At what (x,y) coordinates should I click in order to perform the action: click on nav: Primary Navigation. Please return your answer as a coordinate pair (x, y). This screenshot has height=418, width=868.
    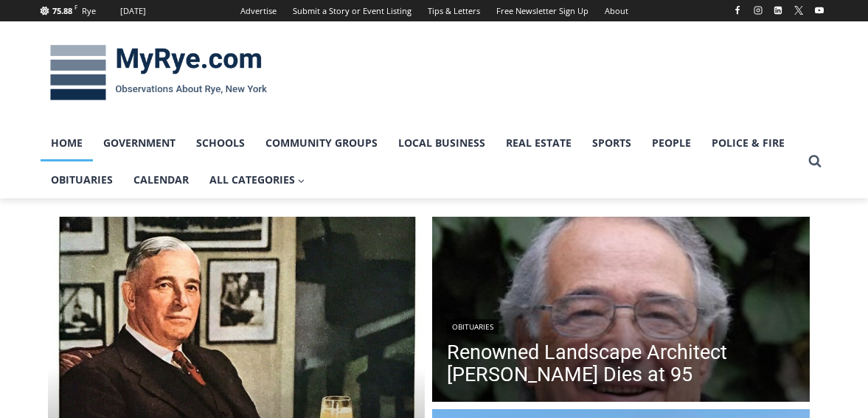
    Looking at the image, I should click on (421, 161).